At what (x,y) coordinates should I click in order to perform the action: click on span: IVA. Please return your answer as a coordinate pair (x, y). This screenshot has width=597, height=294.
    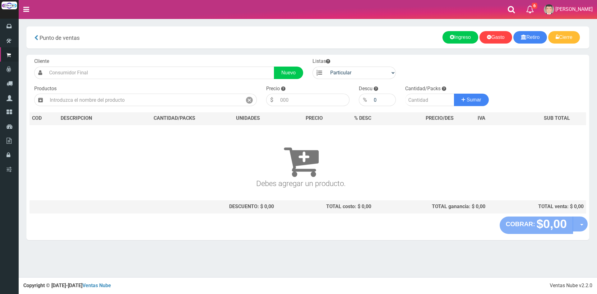
    Looking at the image, I should click on (481, 118).